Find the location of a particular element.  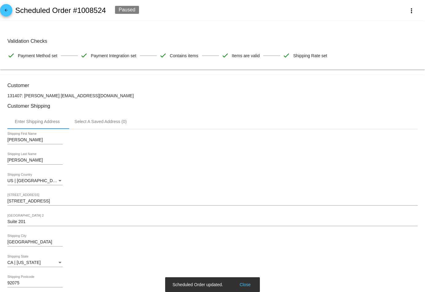

input: Shipping Street 1 is located at coordinates (213, 201).